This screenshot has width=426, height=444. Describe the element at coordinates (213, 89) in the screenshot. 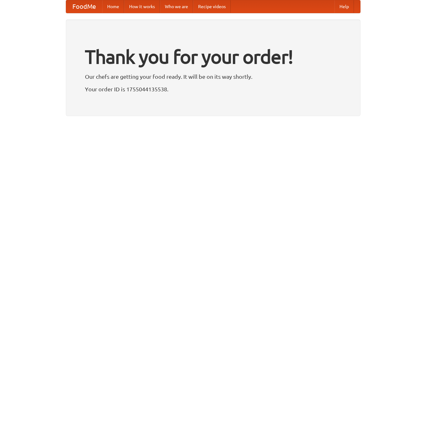

I see `p: Your order ID is 1755044135538.` at that location.